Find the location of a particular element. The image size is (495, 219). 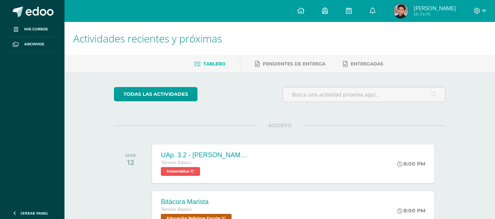

img: 065004b2ddcd19ac3d703abcbadfc131.png is located at coordinates (401, 11).